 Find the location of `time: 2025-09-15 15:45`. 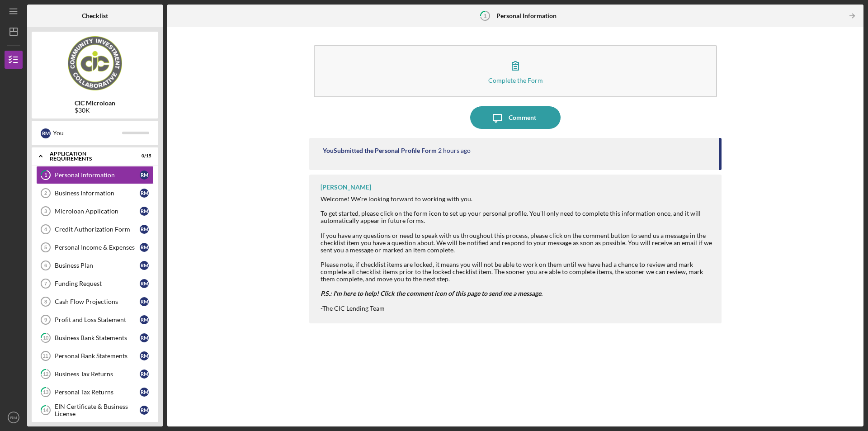

time: 2025-09-15 15:45 is located at coordinates (454, 150).